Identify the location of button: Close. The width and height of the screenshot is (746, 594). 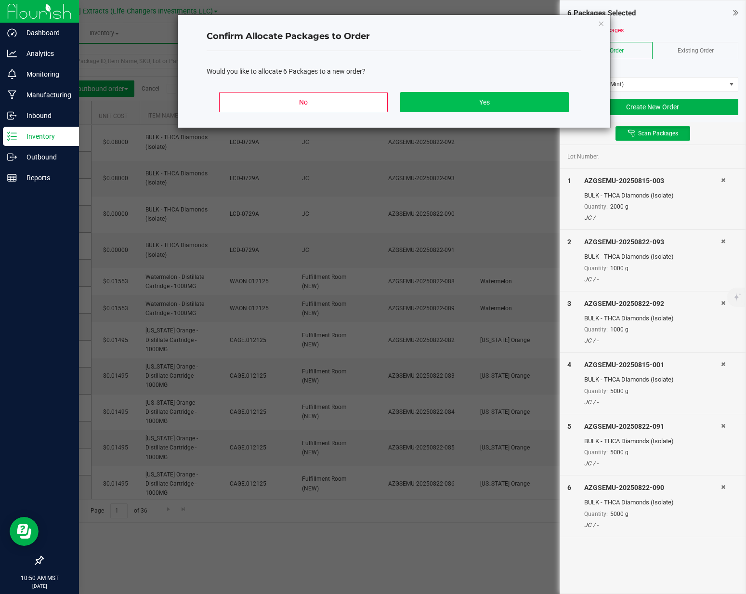
(601, 23).